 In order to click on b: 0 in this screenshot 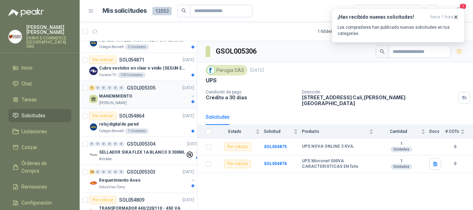, I will do `click(455, 147)`.